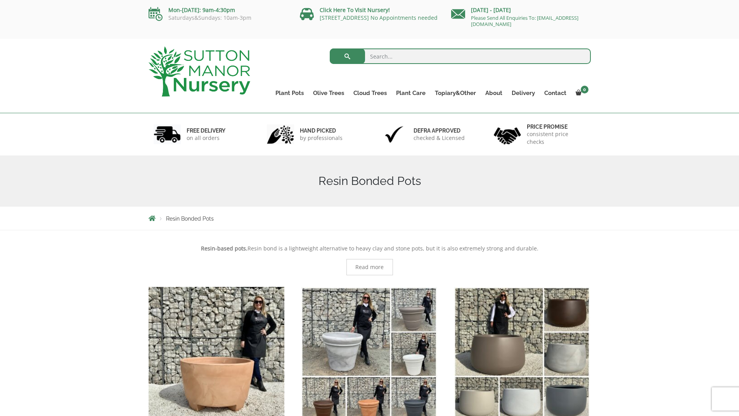 The image size is (739, 416). I want to click on p: Resin bond is a lightweight alternative to heavy clay and stone pots, but it is also extremely st..., so click(370, 249).